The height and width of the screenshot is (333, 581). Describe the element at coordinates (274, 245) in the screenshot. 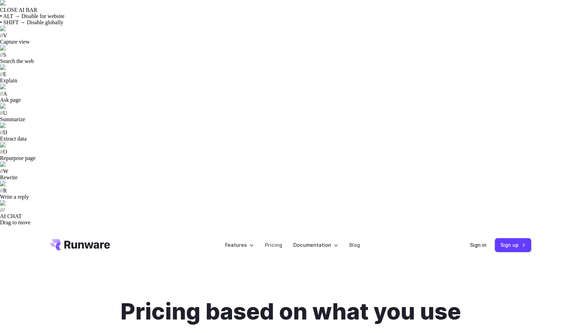

I see `a: Pricing` at that location.